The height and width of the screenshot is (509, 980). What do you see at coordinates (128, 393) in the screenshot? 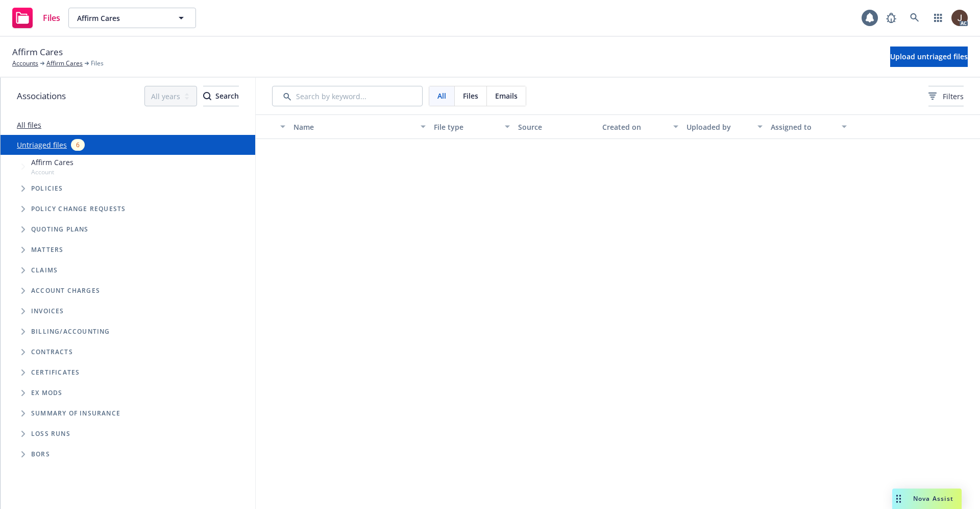
I see `div: Folder Tree Example` at bounding box center [128, 393].